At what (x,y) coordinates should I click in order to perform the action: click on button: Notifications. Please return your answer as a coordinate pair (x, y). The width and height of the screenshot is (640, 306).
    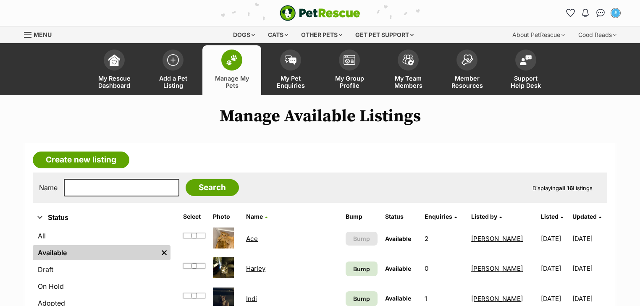
    Looking at the image, I should click on (585, 13).